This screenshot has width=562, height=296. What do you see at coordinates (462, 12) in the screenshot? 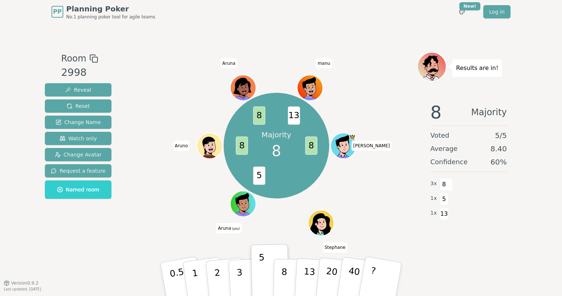
I see `button: New!` at bounding box center [462, 12].